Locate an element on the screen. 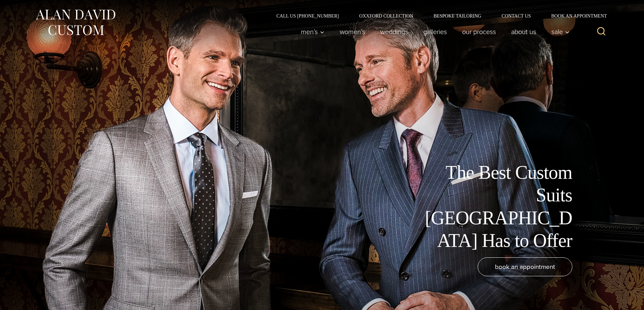 This screenshot has width=644, height=310. span: Men’s is located at coordinates (313, 32).